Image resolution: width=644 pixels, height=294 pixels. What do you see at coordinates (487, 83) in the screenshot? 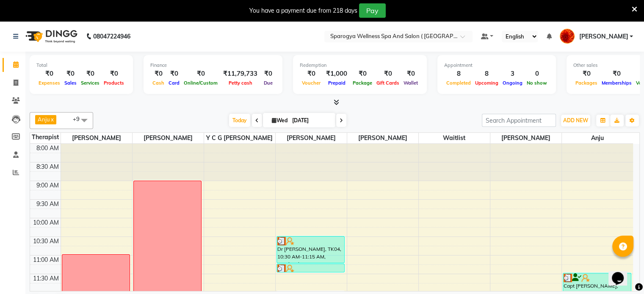
I see `span: Upcoming` at bounding box center [487, 83].